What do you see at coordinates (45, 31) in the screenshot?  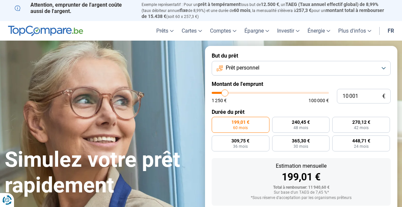 I see `img: TopCompare` at bounding box center [45, 31].